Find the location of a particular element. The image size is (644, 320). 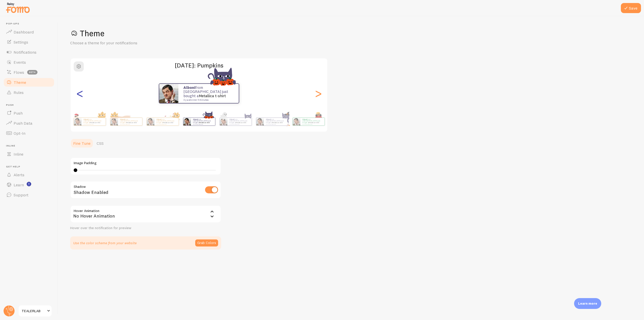

span: Dashboard is located at coordinates (24, 32).